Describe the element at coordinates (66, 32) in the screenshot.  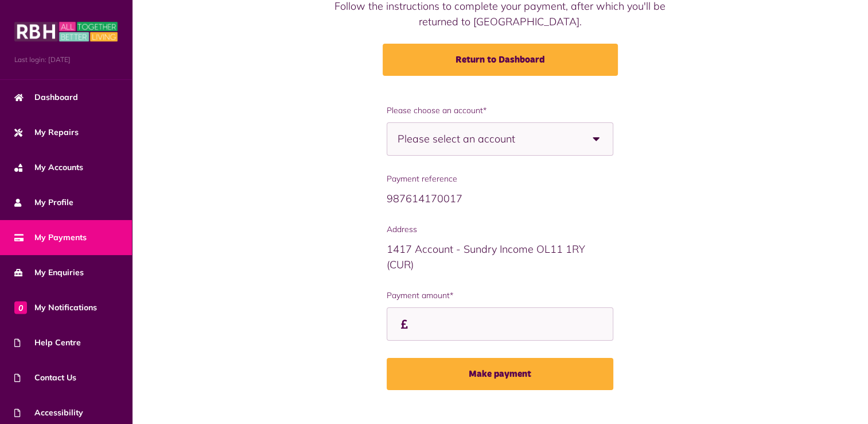
I see `img: MyRBH` at that location.